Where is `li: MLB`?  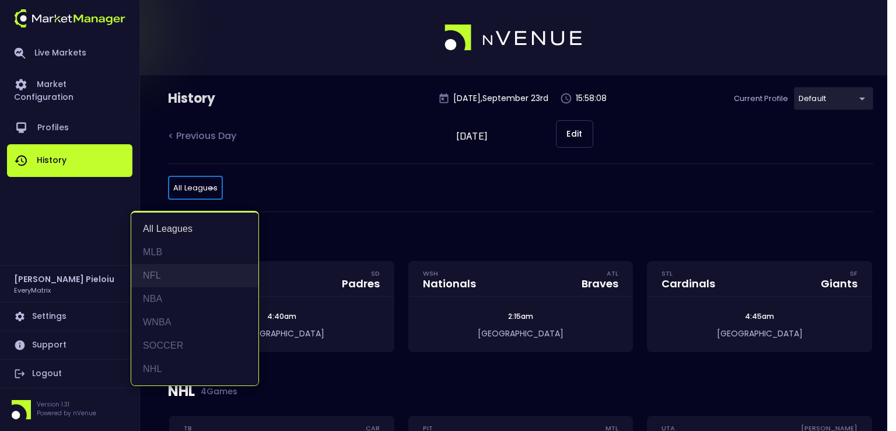 li: MLB is located at coordinates (195, 252).